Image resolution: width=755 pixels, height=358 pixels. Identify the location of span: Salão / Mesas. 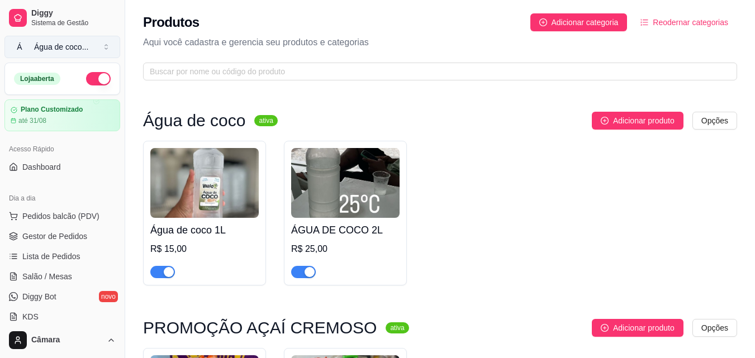
(47, 277).